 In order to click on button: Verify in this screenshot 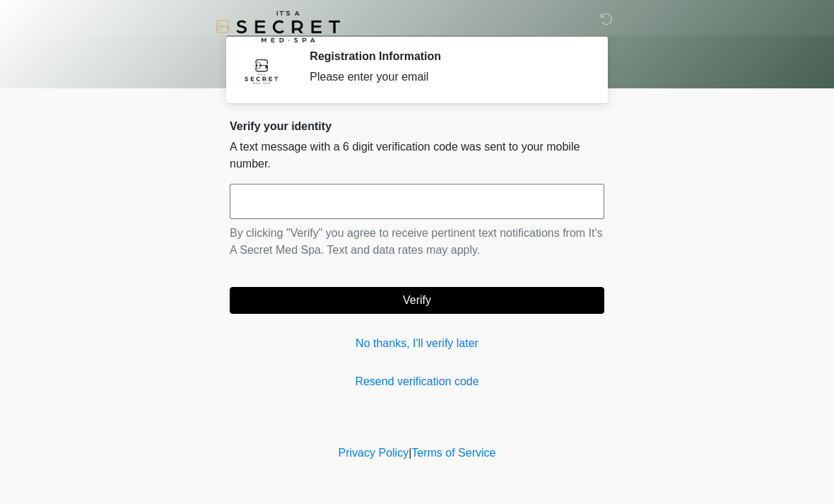, I will do `click(417, 301)`.